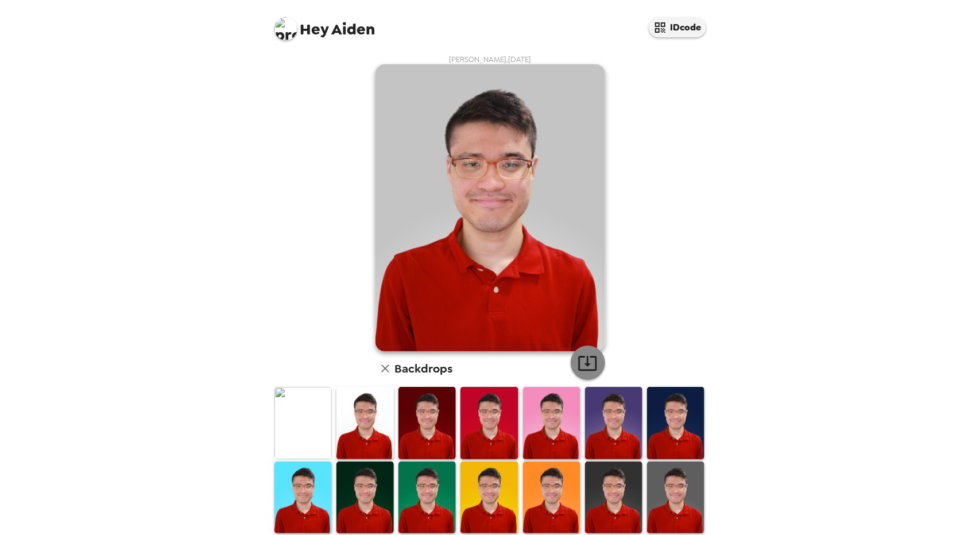 The image size is (980, 535). What do you see at coordinates (424, 368) in the screenshot?
I see `h6: Backdrops` at bounding box center [424, 368].